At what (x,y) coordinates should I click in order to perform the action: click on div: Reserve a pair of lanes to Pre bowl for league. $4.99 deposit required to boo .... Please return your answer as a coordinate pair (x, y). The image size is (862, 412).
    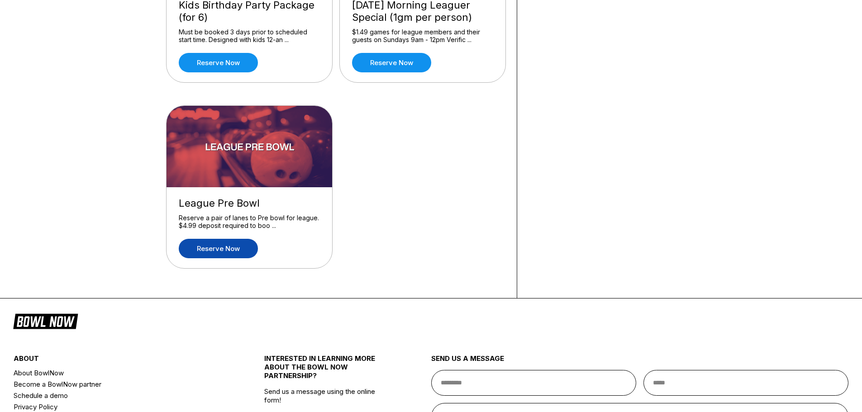
    Looking at the image, I should click on (249, 222).